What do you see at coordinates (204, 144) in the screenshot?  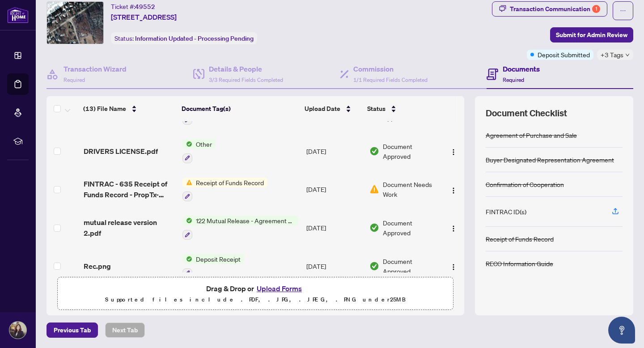 I see `span: Other` at bounding box center [204, 144].